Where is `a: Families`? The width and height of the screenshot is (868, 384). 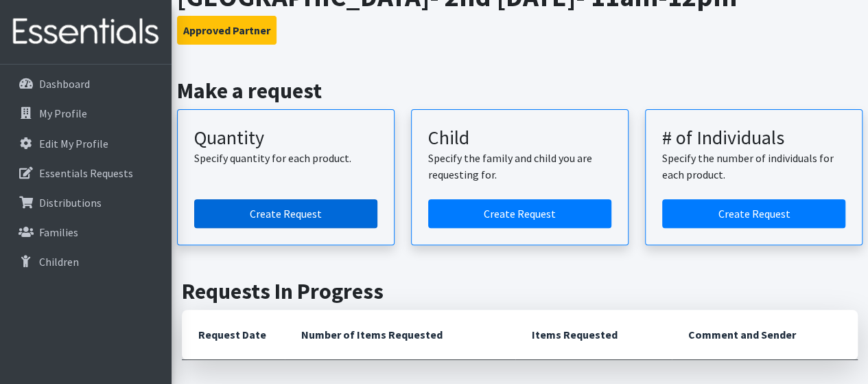
a: Families is located at coordinates (86, 232).